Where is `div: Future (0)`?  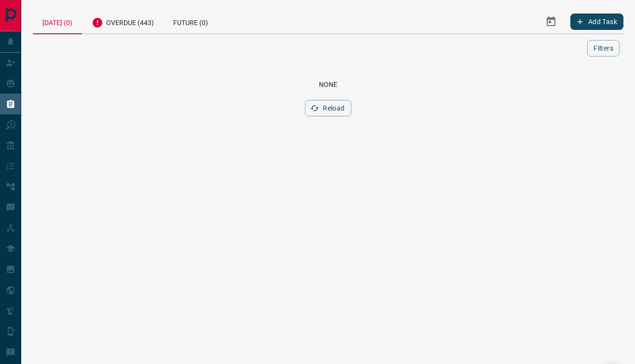 div: Future (0) is located at coordinates (191, 21).